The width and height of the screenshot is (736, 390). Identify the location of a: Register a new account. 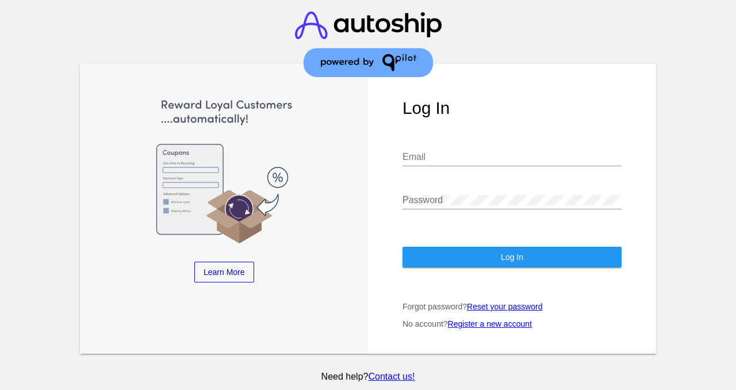
(490, 324).